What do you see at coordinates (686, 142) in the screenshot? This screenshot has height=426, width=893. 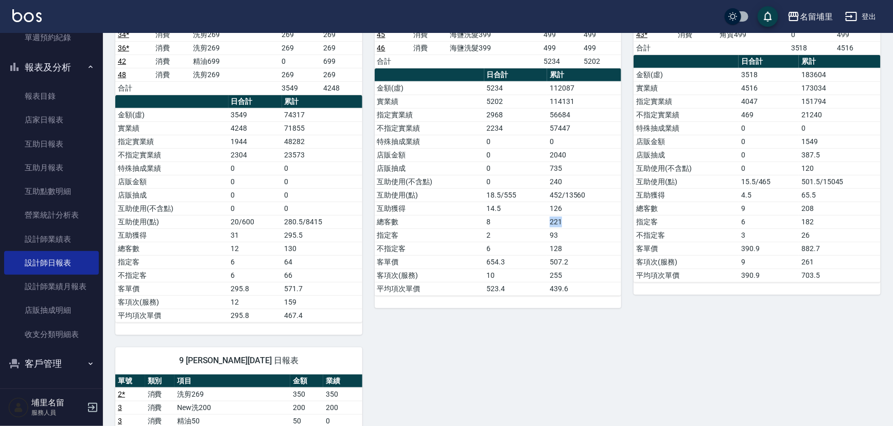 I see `td: 店販金額` at bounding box center [686, 142].